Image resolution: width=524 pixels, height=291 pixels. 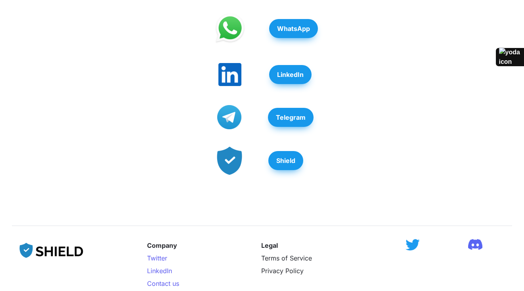 What do you see at coordinates (282, 271) in the screenshot?
I see `span: Privacy Policy` at bounding box center [282, 271].